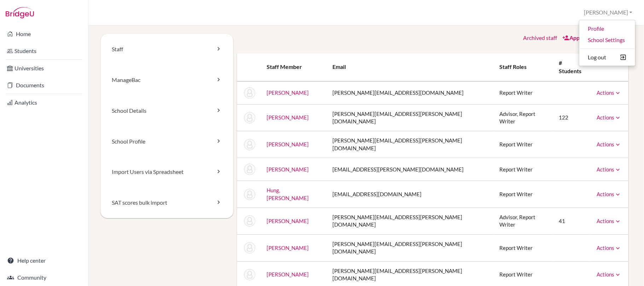 This screenshot has height=286, width=644. I want to click on a: Home, so click(44, 34).